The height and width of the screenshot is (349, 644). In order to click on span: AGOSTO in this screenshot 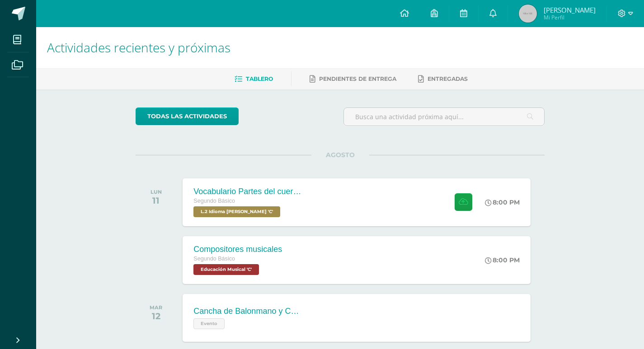, I will do `click(340, 155)`.